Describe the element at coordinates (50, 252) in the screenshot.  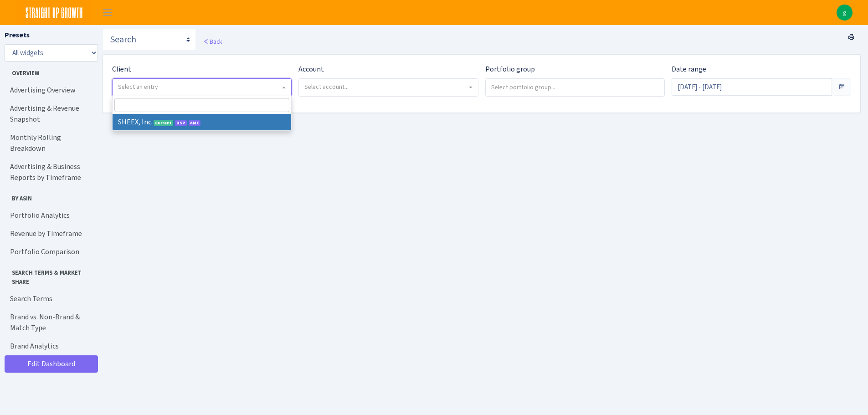
I see `a: Portfolio Comparison` at that location.